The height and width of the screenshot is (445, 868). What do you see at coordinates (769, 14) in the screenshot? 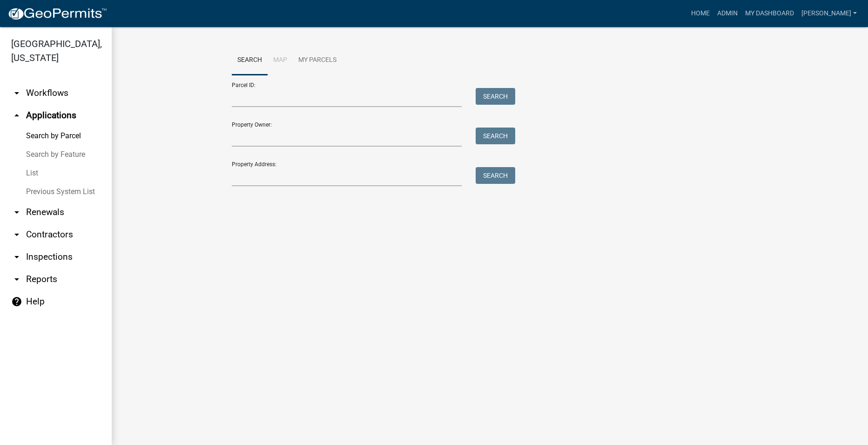
I see `a: My Dashboard` at bounding box center [769, 14].